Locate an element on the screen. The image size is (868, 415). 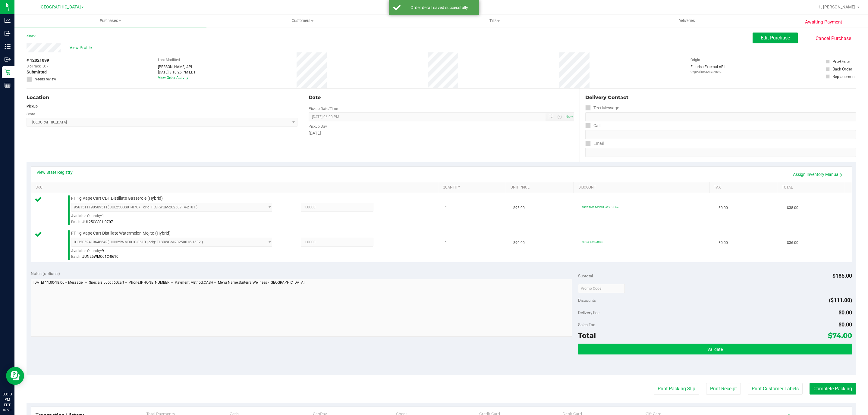
button: Print Customer Labels is located at coordinates (775, 389).